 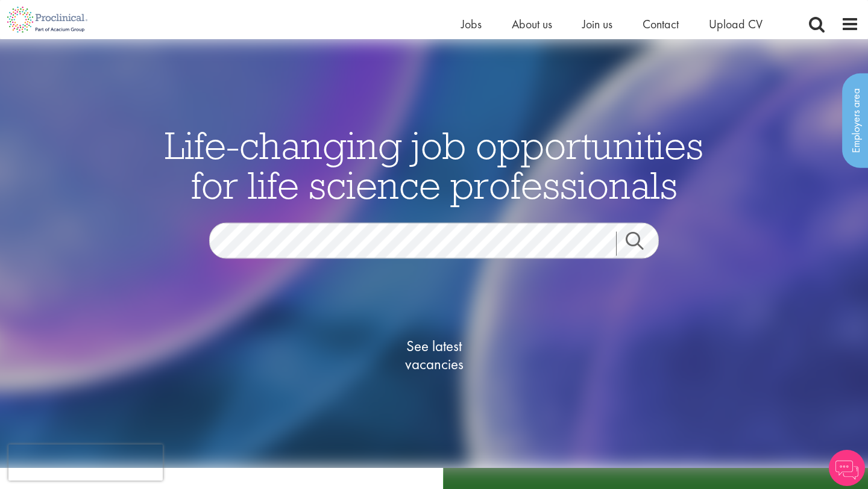 I want to click on a: About us, so click(x=532, y=24).